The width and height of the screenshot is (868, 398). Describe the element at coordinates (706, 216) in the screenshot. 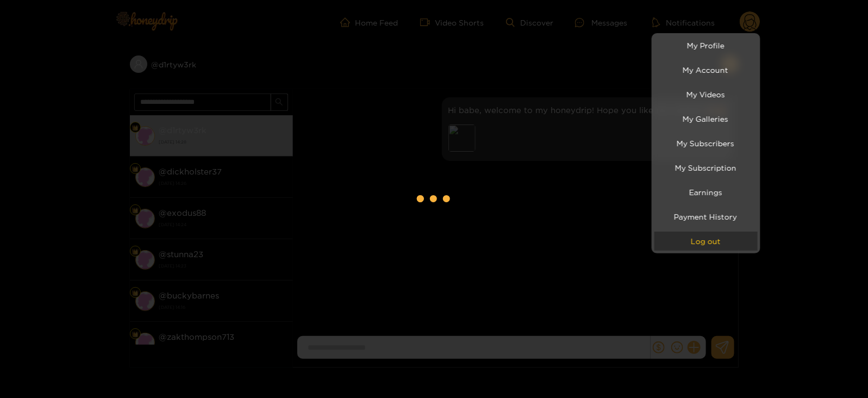

I see `a: Payment History` at that location.